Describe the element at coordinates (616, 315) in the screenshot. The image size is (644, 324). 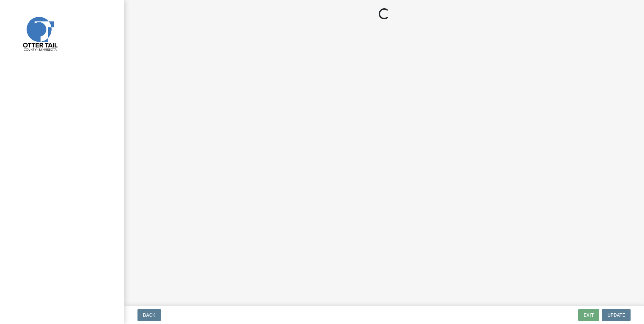
I see `span: Update` at that location.